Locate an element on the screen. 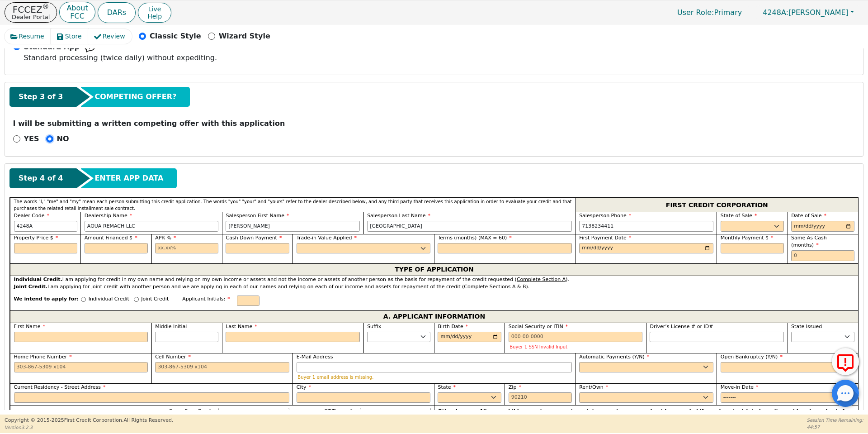  button: Review is located at coordinates (110, 36).